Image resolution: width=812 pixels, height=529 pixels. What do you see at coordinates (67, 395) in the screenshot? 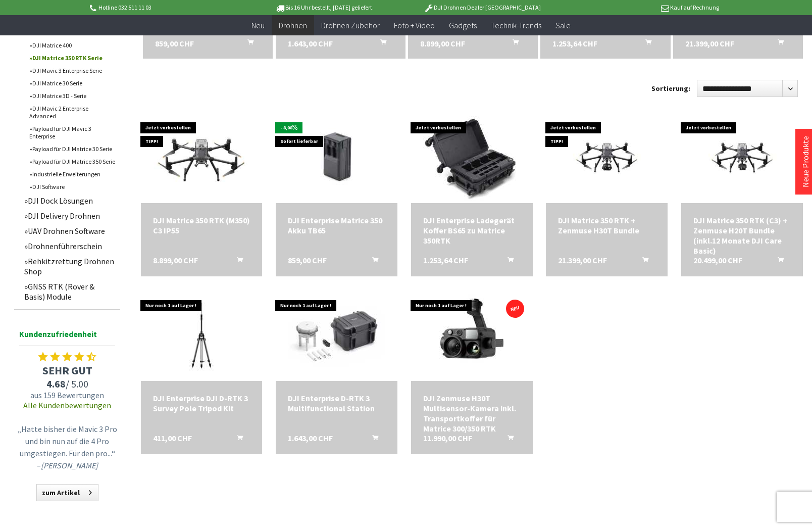
I see `span: aus 159 Bewertungen` at bounding box center [67, 395].